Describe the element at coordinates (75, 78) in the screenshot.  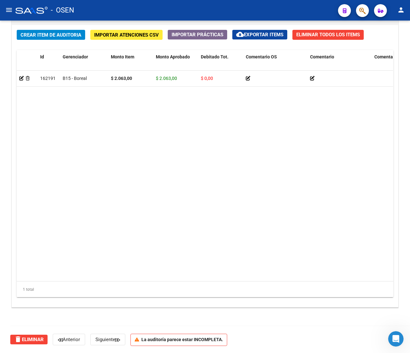
I see `span: B15 - Boreal` at that location.